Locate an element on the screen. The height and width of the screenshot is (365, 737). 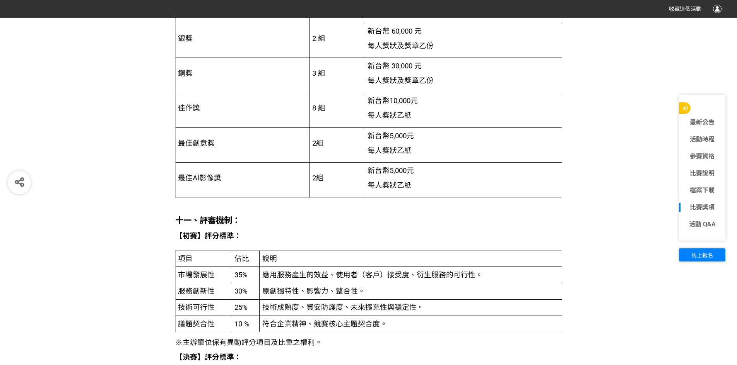
span: 服務創新性 is located at coordinates (196, 292).